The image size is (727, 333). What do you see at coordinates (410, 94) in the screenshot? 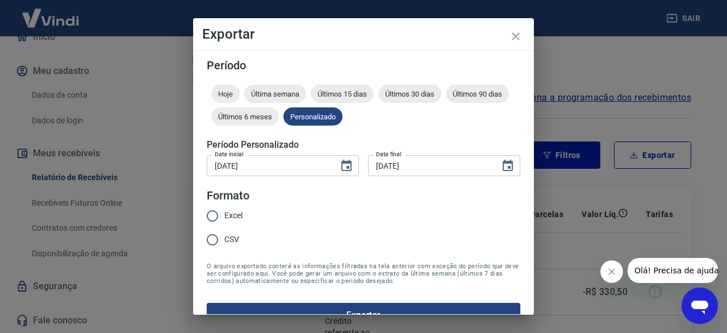
I see `div: Últimos 30 dias` at bounding box center [410, 94].